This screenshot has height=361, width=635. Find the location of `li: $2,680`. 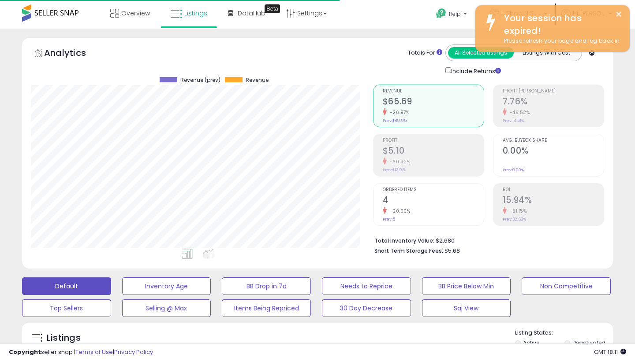

li: $2,680 is located at coordinates (486, 240).